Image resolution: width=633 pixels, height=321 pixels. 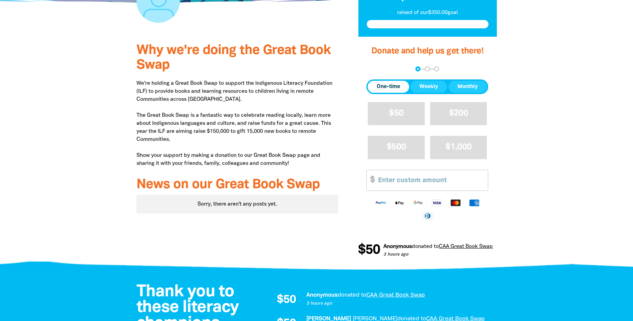 I want to click on span: $200, so click(x=458, y=113).